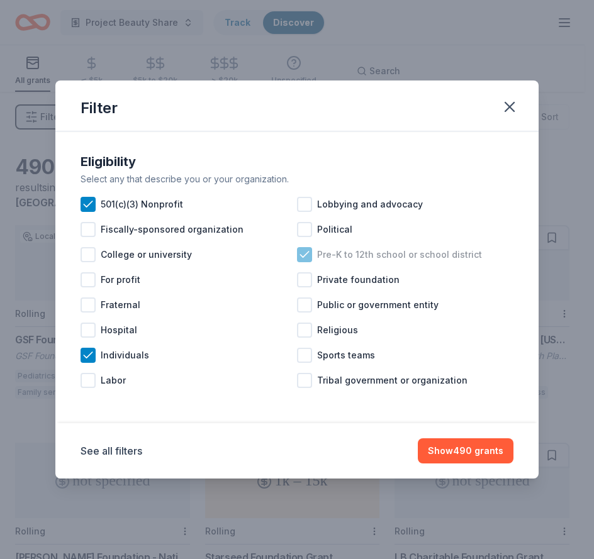 The width and height of the screenshot is (594, 559). What do you see at coordinates (358, 280) in the screenshot?
I see `span: Private foundation` at bounding box center [358, 280].